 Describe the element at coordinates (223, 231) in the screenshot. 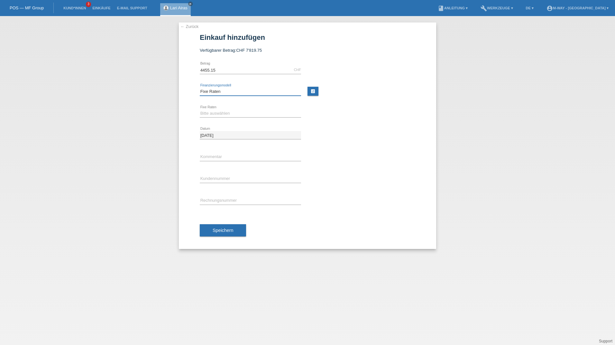

I see `span: Speichern` at that location.